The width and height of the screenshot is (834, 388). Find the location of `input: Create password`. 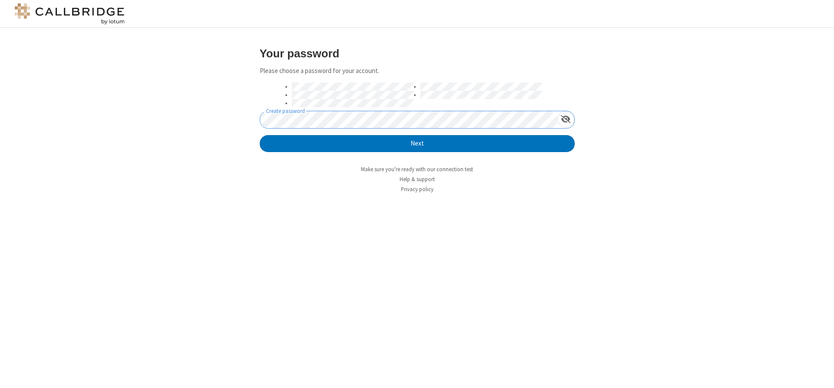

input: Create password is located at coordinates (409, 119).